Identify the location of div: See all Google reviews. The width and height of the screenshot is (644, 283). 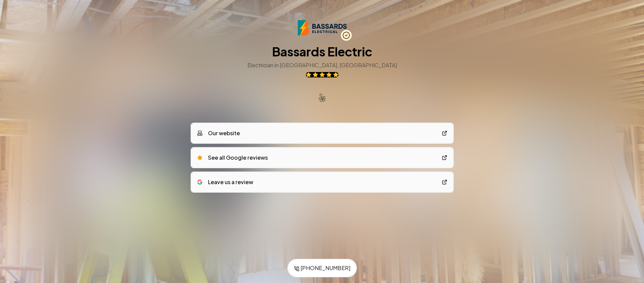
(233, 158).